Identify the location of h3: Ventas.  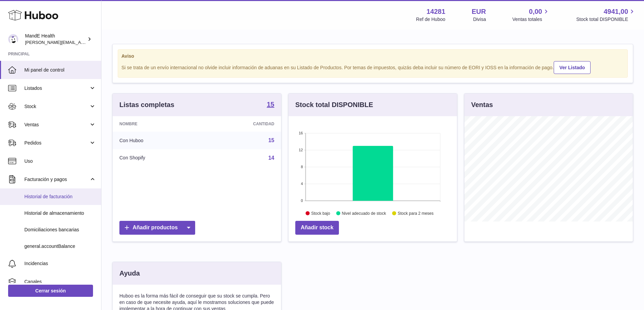
(482, 104).